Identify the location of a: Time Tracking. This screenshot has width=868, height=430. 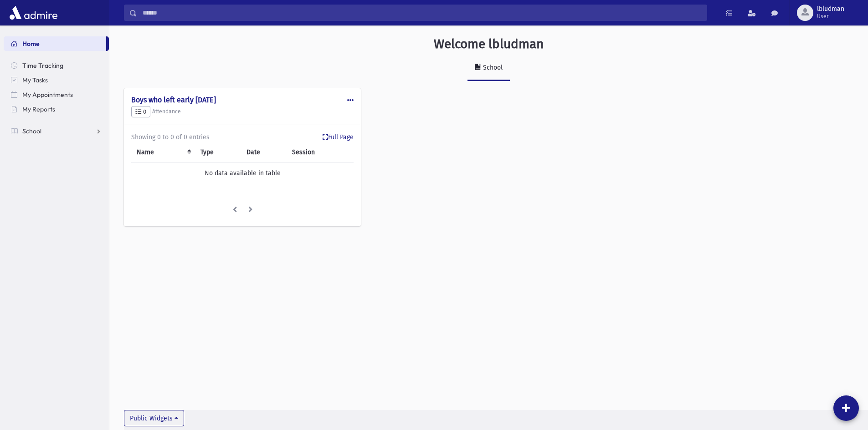
(56, 65).